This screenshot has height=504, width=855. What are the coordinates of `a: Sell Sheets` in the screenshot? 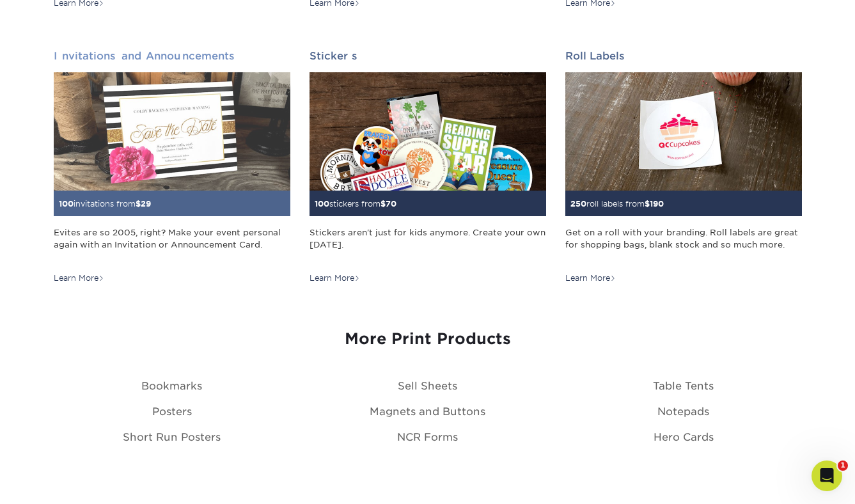 It's located at (427, 385).